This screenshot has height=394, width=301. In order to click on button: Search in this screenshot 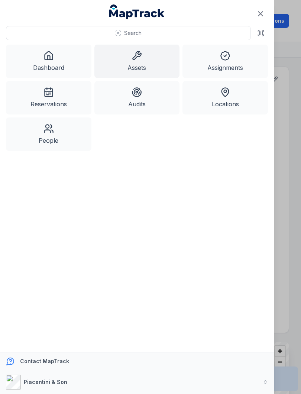, I will do `click(128, 33)`.